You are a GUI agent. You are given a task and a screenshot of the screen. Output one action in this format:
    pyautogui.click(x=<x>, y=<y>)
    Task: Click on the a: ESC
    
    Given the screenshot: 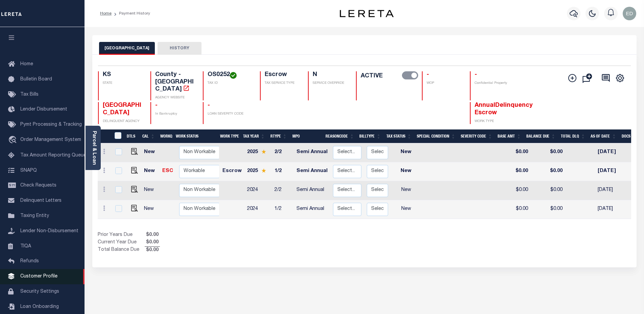 What is the action you would take?
    pyautogui.click(x=168, y=171)
    